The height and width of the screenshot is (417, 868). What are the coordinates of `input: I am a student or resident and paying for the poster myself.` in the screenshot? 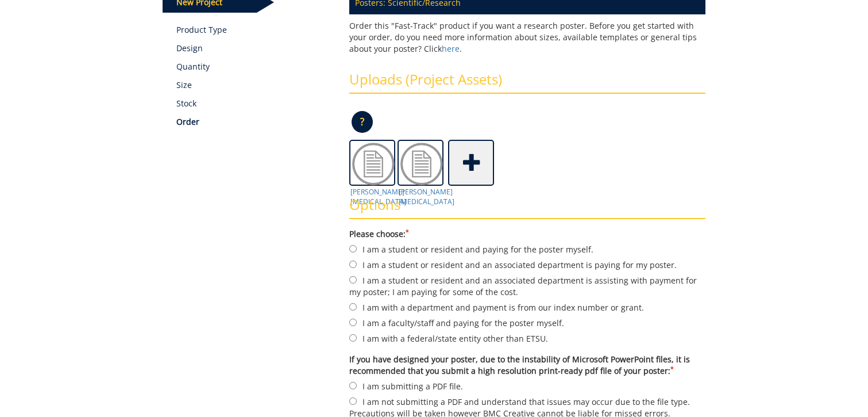 It's located at (353, 249).